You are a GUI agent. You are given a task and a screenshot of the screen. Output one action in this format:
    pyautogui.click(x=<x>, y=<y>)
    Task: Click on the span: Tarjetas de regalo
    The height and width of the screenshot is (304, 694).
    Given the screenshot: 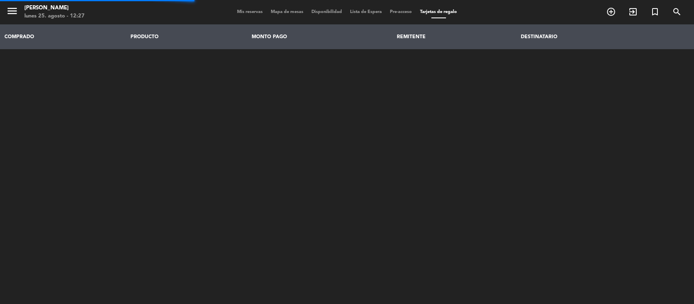 What is the action you would take?
    pyautogui.click(x=438, y=12)
    